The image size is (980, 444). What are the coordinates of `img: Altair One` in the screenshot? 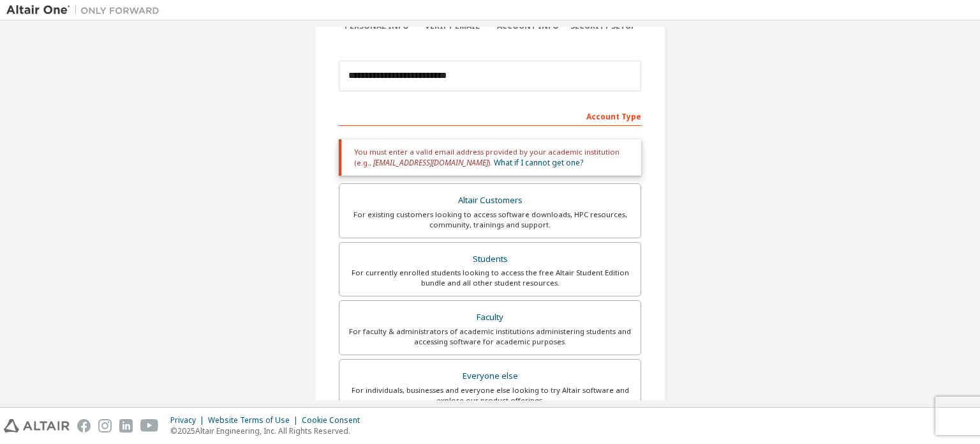 It's located at (86, 10).